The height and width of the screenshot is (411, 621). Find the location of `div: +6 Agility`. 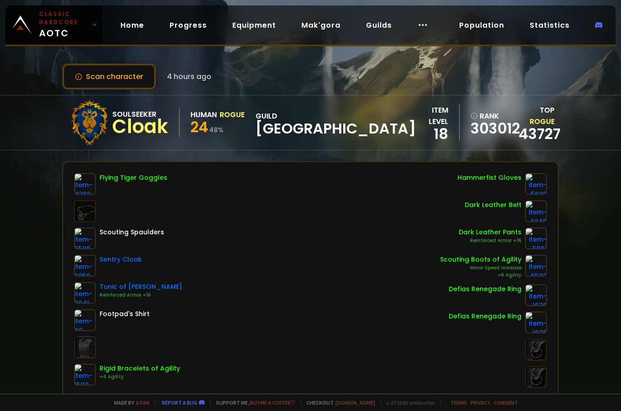

div: +6 Agility is located at coordinates (480, 275).